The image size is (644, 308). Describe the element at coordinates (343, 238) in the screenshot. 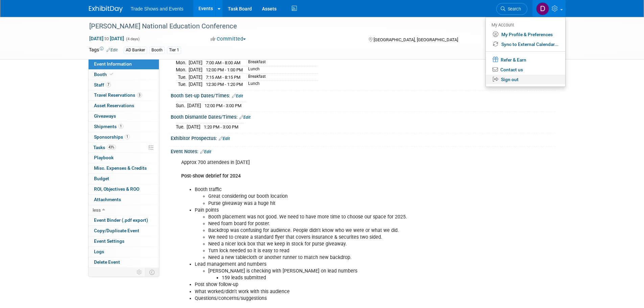

I see `li: We need to create a standard flyer that covers insurance & securites two sided.` at that location.